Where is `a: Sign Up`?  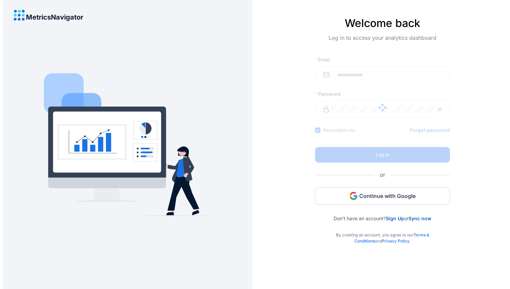 a: Sign Up is located at coordinates (395, 218).